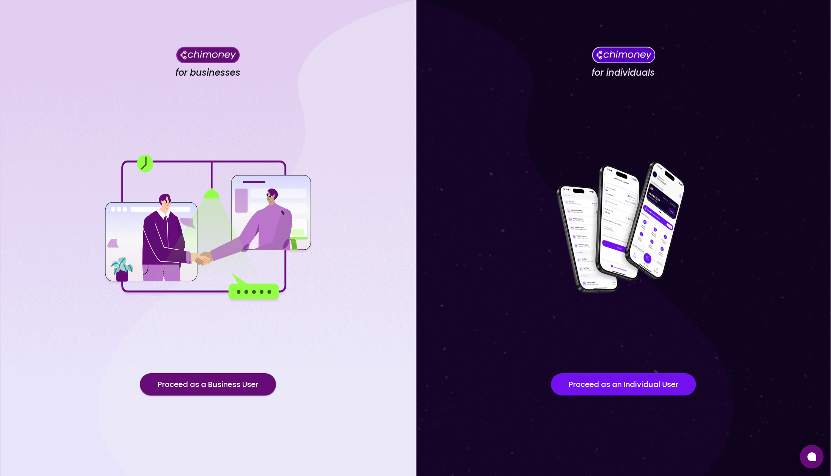  What do you see at coordinates (208, 228) in the screenshot?
I see `img: for businesses` at bounding box center [208, 228].